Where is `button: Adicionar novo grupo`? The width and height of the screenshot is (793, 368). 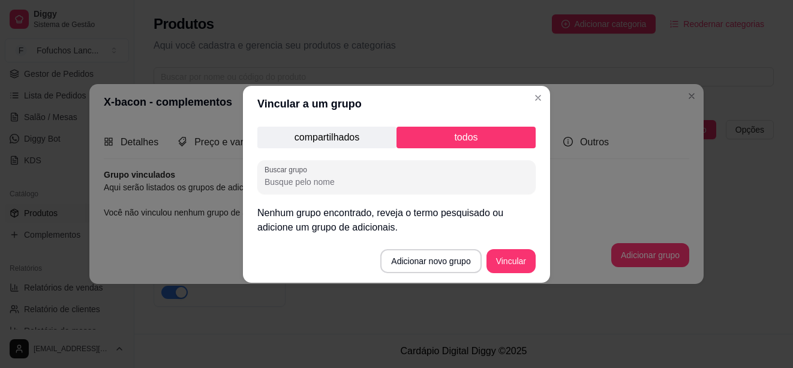
button: Adicionar novo grupo is located at coordinates (431, 261).